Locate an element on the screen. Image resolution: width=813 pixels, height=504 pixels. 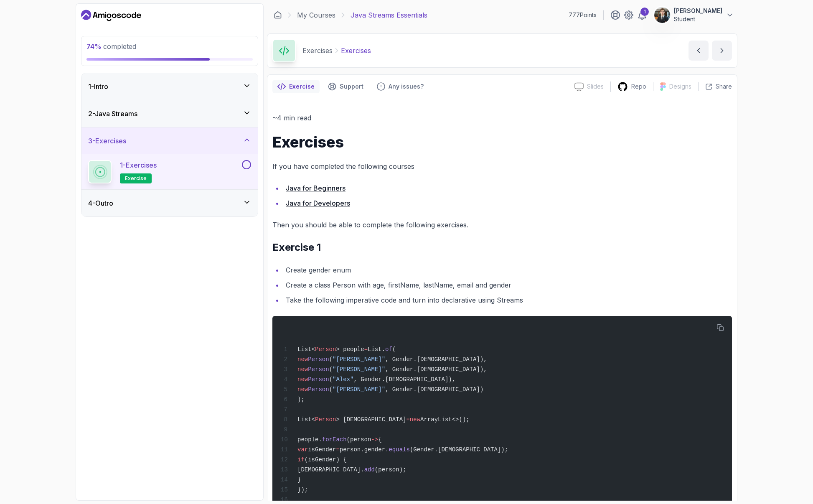
span: completed is located at coordinates (111, 46).